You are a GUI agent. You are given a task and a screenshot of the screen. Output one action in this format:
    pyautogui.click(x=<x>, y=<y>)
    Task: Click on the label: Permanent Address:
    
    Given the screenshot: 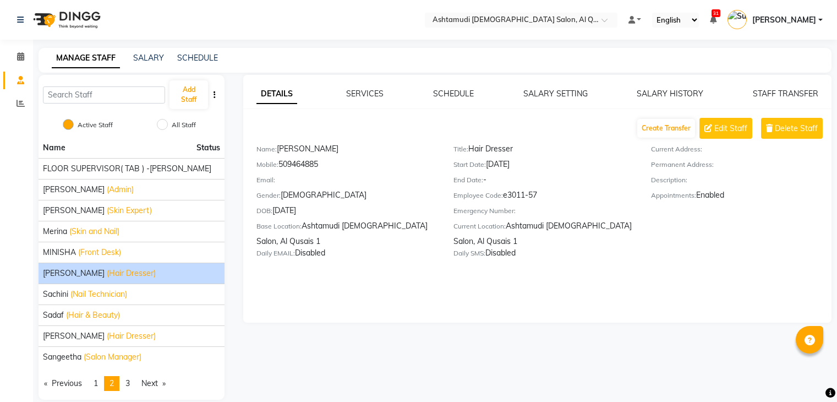 What is the action you would take?
    pyautogui.click(x=683, y=165)
    